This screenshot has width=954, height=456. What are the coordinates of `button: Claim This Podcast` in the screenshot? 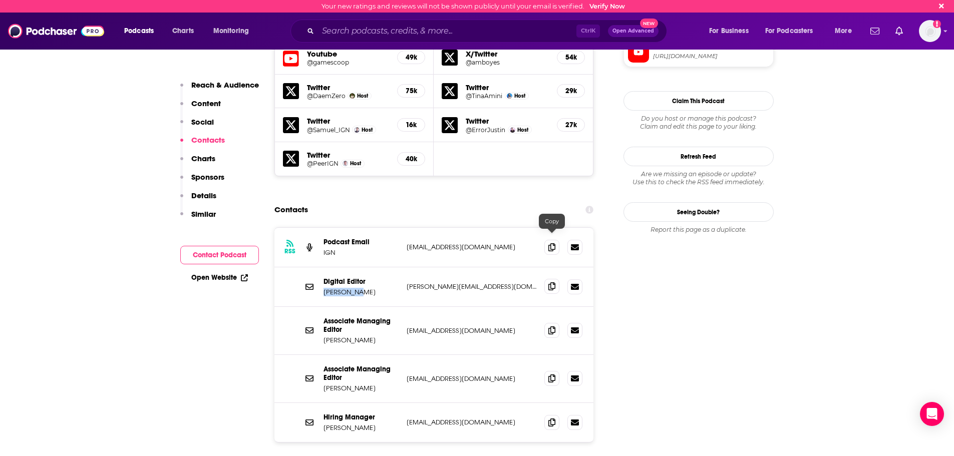 It's located at (698, 101).